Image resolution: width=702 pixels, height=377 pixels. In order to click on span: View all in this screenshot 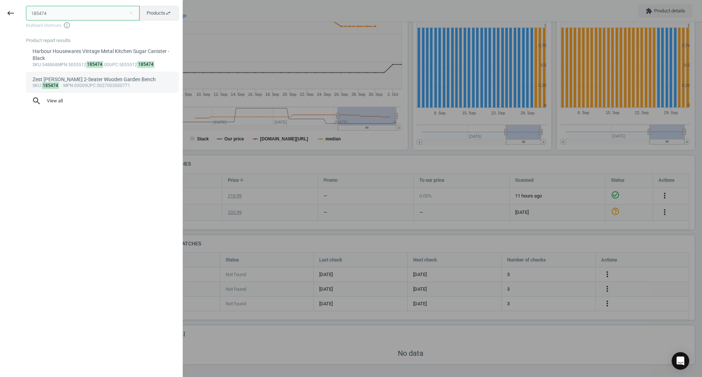, I will do `click(102, 101)`.